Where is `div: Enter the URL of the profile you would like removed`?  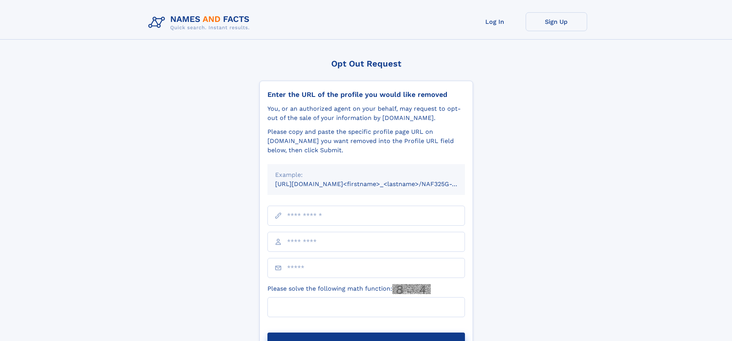 div: Enter the URL of the profile you would like removed is located at coordinates (366, 95).